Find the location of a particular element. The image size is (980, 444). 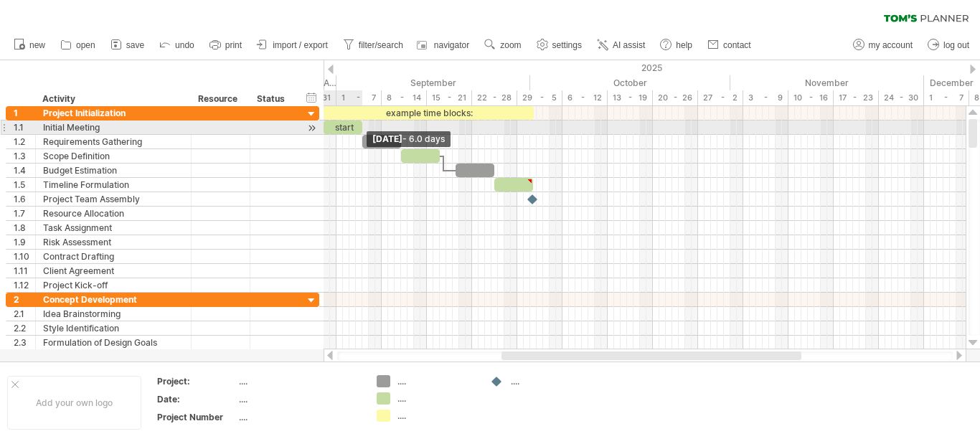

div: Initial Meeting is located at coordinates (113, 127).